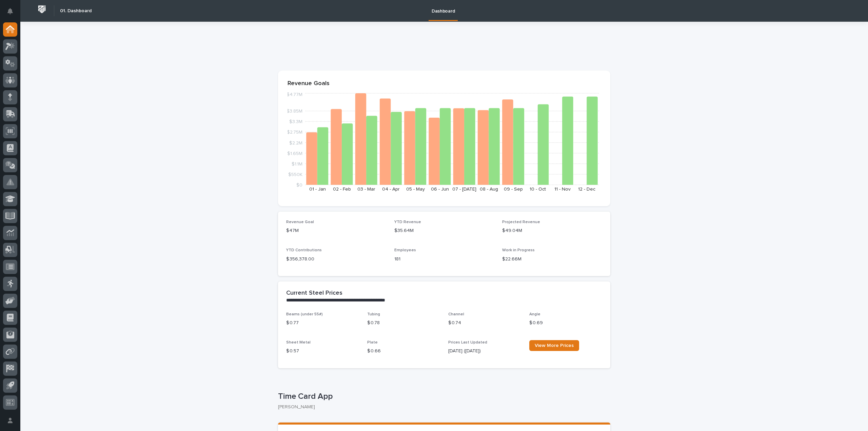  I want to click on text: 02 - Feb, so click(342, 189).